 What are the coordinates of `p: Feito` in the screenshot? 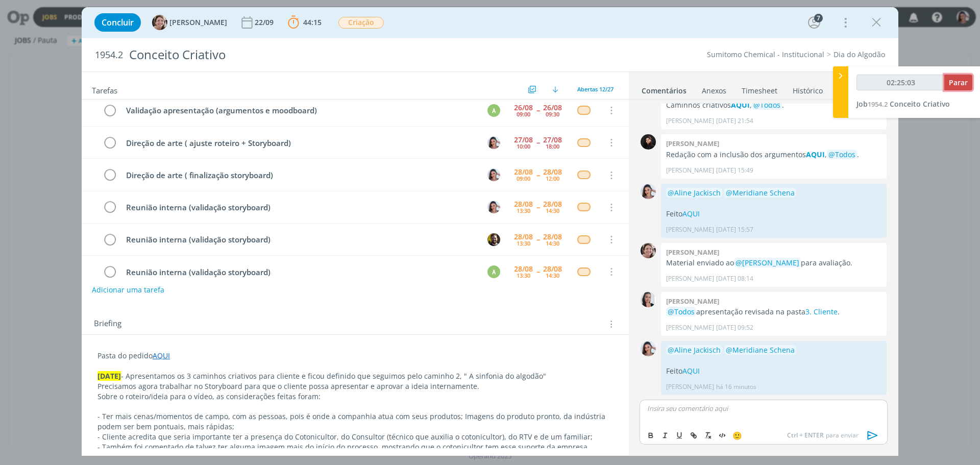 It's located at (774, 214).